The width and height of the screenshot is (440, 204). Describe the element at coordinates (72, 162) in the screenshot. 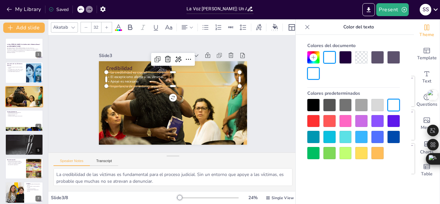

I see `button: Speaker Notes` at that location.